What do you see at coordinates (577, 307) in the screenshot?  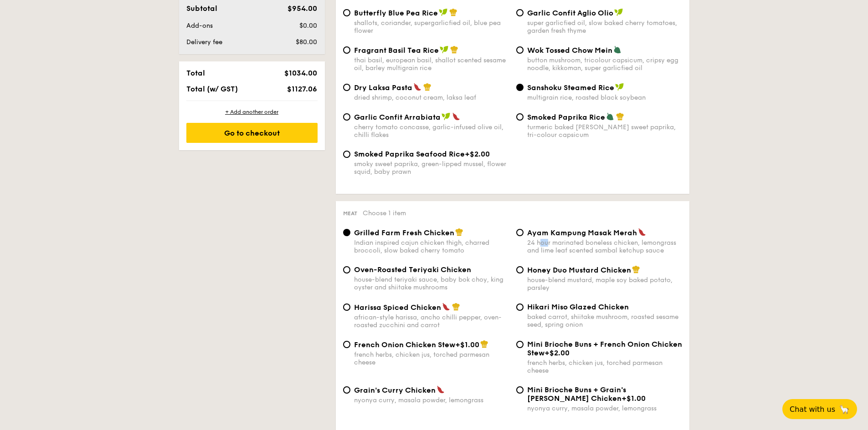 I see `span: Hikari Miso Glazed Chicken` at bounding box center [577, 307].